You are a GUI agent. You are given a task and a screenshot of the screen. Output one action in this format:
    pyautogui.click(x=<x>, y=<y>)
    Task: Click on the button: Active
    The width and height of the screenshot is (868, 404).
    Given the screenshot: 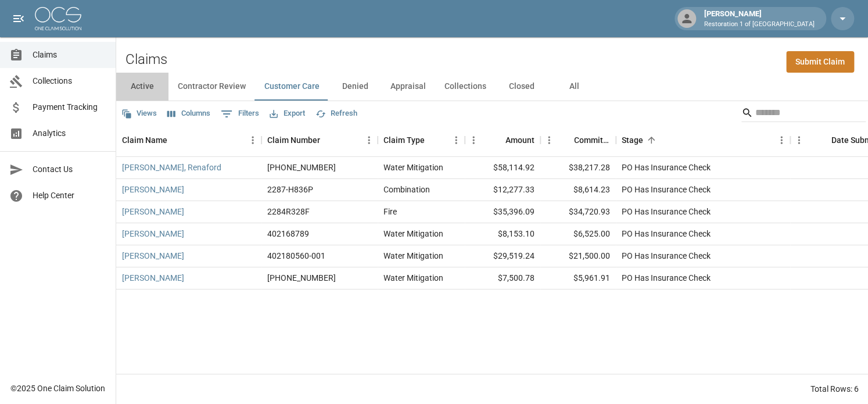 What is the action you would take?
    pyautogui.click(x=143, y=87)
    